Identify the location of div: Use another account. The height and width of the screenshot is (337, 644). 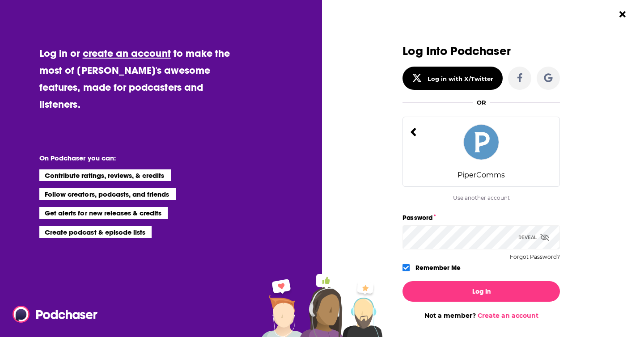
(481, 197).